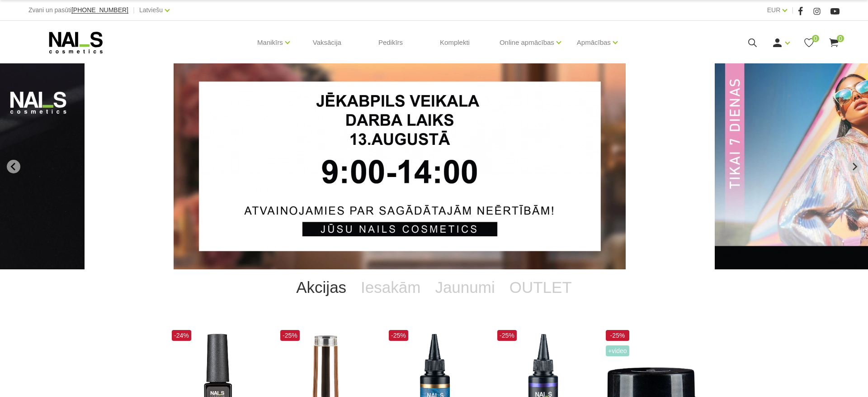 This screenshot has height=397, width=868. What do you see at coordinates (270, 43) in the screenshot?
I see `a: Manikīrs` at bounding box center [270, 43].